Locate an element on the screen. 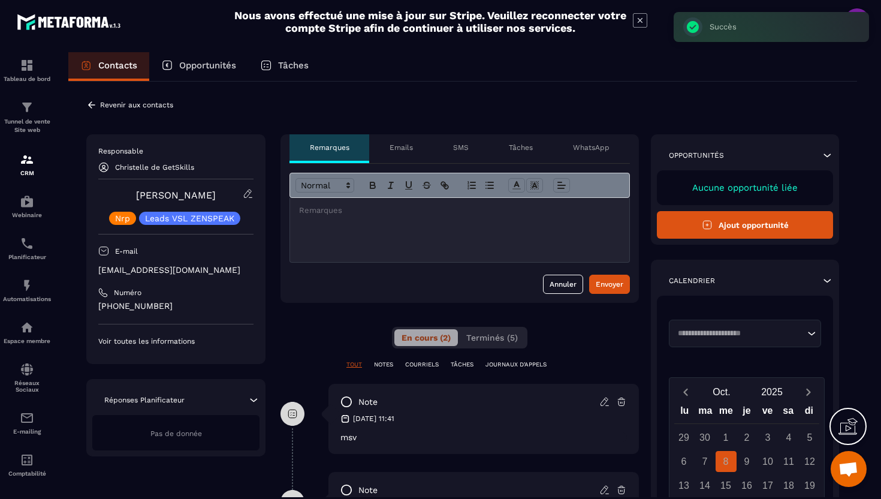  div: 15 is located at coordinates (726, 485).